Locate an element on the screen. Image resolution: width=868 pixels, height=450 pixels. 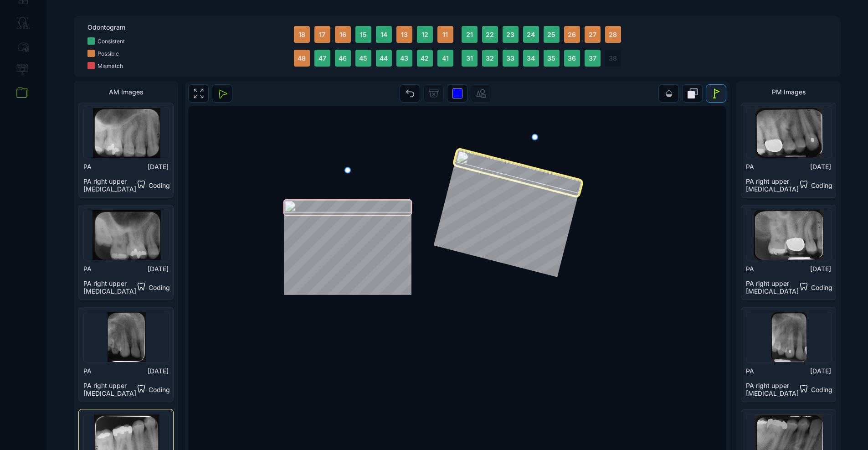
span: Odontogram is located at coordinates (190, 27).